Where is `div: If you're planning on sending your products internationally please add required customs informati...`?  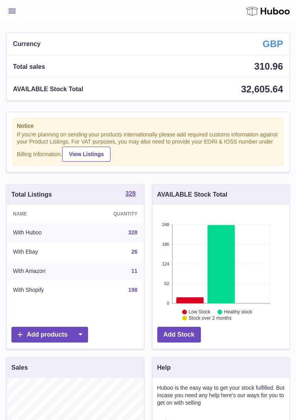 div: If you're planning on sending your products internationally please add required customs informati... is located at coordinates (148, 146).